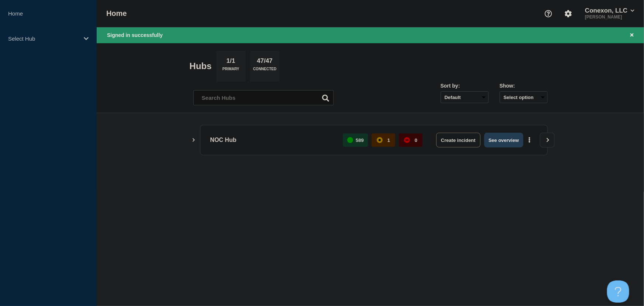 This screenshot has width=644, height=306. I want to click on h1: Home, so click(117, 13).